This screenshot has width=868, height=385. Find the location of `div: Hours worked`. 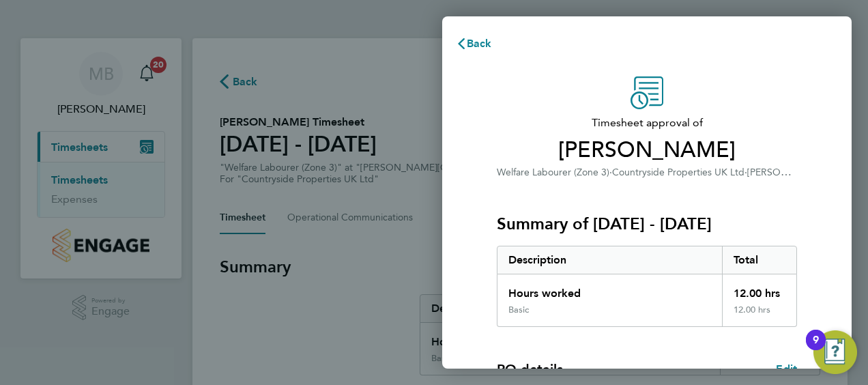

div: Hours worked is located at coordinates (609, 289).